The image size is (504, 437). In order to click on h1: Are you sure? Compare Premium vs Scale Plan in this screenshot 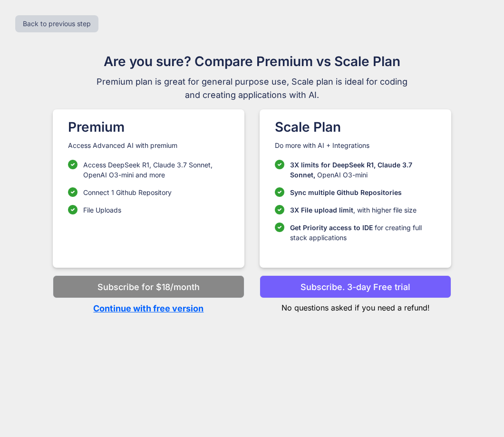, I will do `click(252, 62)`.